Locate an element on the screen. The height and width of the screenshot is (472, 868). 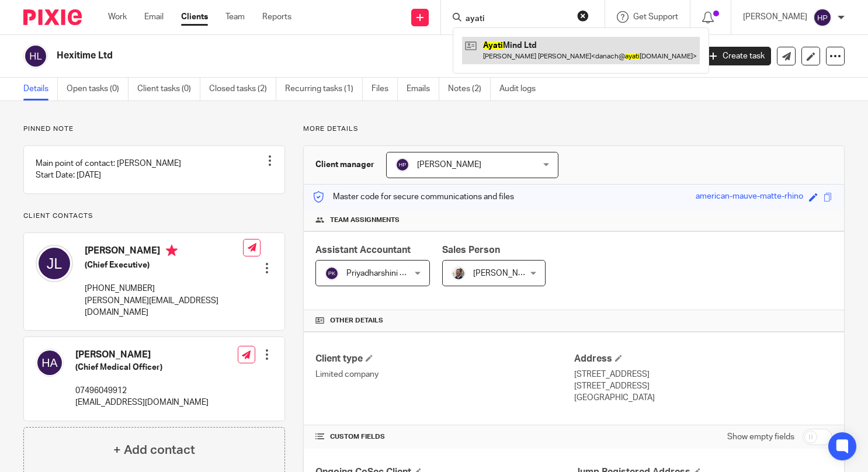
p: 07496049912 is located at coordinates (142, 391).